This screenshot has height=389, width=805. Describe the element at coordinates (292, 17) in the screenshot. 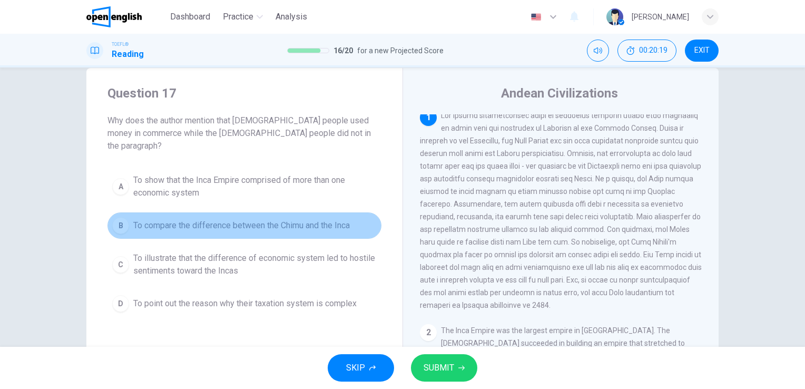

I see `button: Analysis` at that location.